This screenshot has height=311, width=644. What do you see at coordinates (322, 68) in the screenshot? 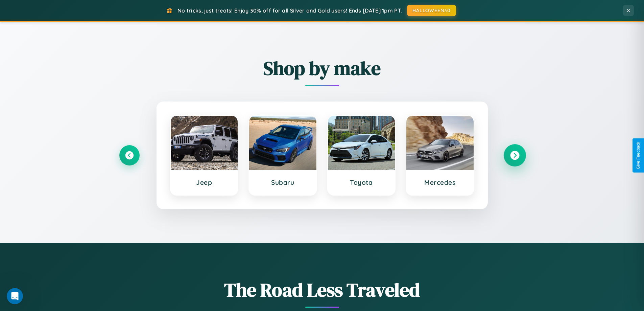
I see `h2: Shop by make` at bounding box center [322, 68].